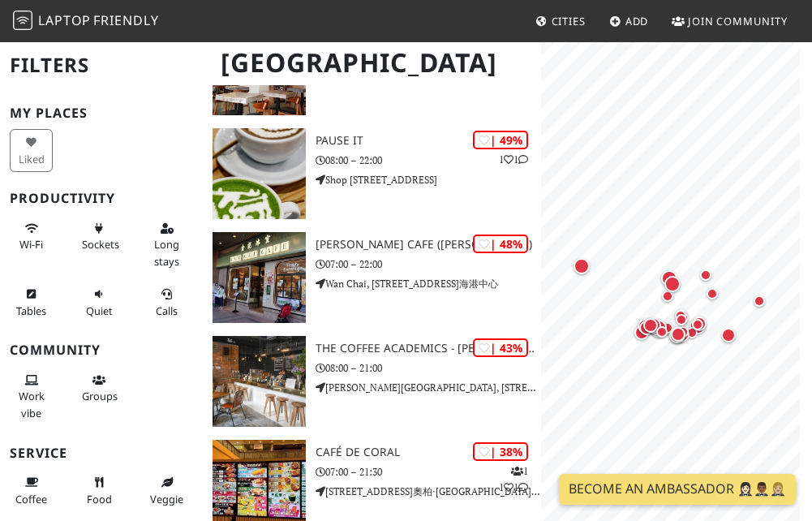  What do you see at coordinates (428, 140) in the screenshot?
I see `h3: Pause It` at bounding box center [428, 140].